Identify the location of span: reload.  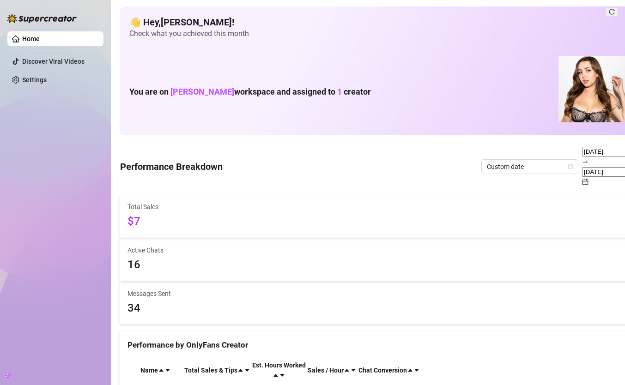
(611, 12).